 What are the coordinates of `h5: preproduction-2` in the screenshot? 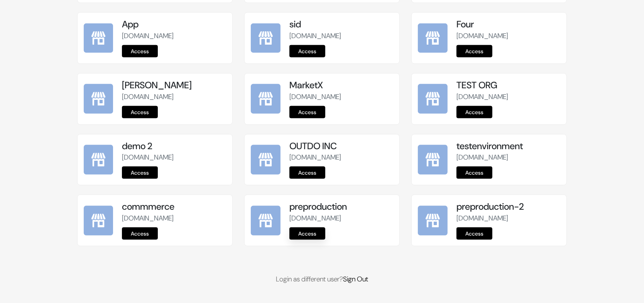 It's located at (508, 206).